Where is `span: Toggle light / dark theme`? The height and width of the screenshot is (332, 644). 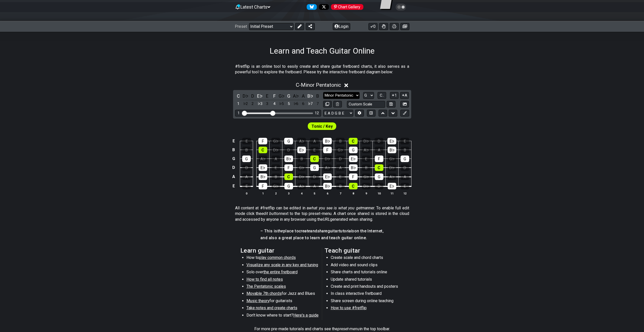 span: Toggle light / dark theme is located at coordinates (401, 7).